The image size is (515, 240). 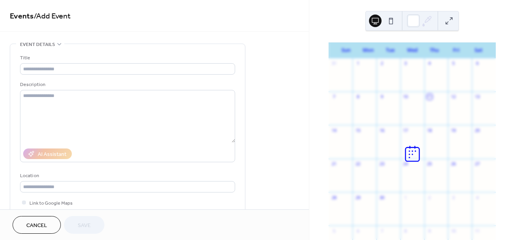 What do you see at coordinates (405, 164) in the screenshot?
I see `div: 24` at bounding box center [405, 164].